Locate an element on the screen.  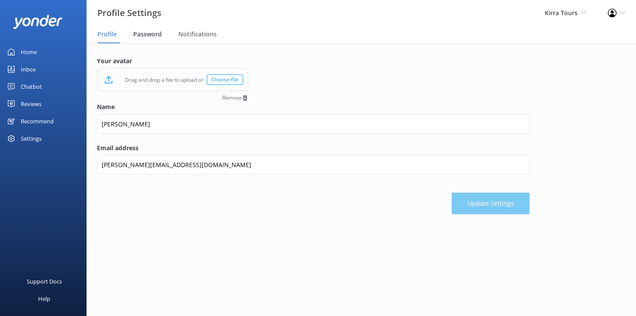
div: Recommend is located at coordinates (37, 121).